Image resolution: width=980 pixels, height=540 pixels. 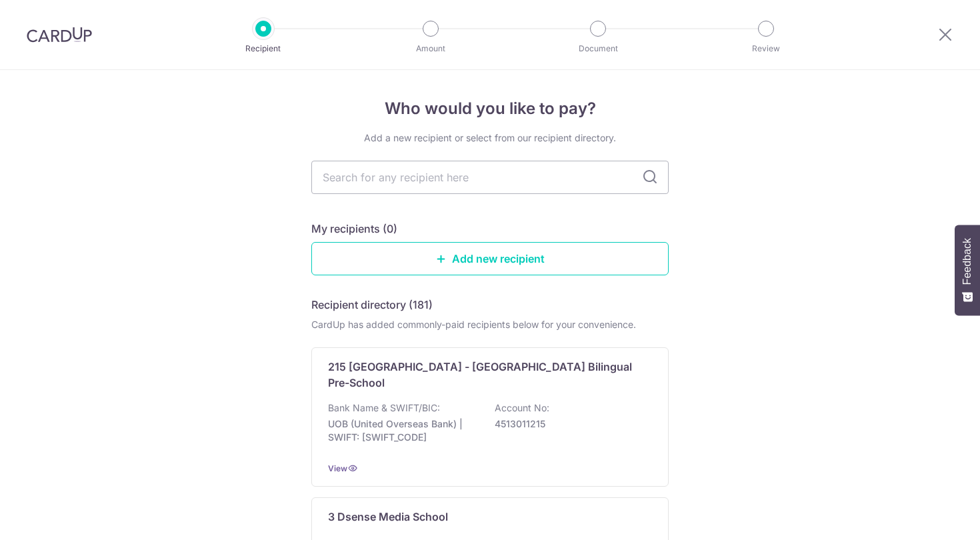 I want to click on p: Recipient, so click(x=264, y=49).